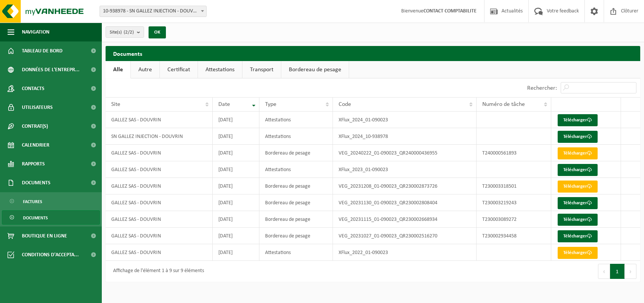 This screenshot has height=303, width=644. I want to click on a: Factures, so click(51, 201).